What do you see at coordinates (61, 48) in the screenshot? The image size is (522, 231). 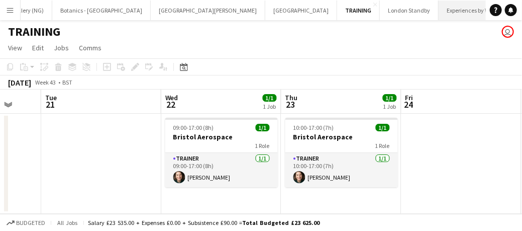 I see `span: Jobs` at bounding box center [61, 48].